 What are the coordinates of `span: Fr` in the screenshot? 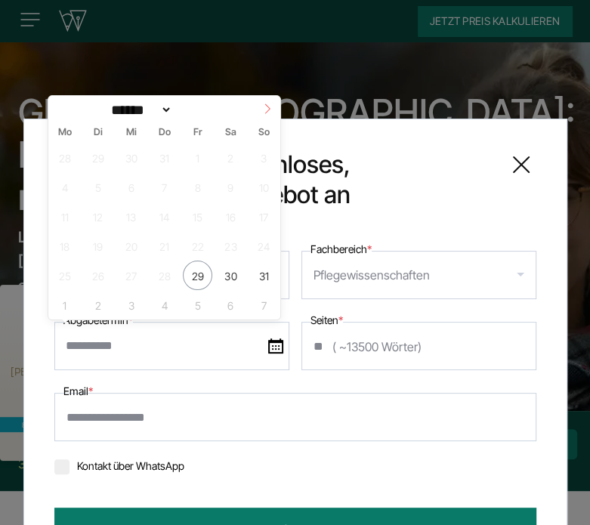 It's located at (198, 132).